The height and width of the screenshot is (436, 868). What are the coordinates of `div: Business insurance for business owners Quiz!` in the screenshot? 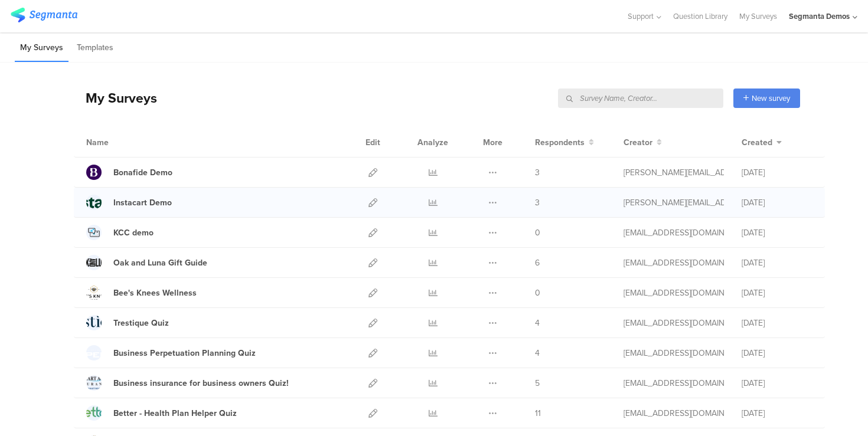 It's located at (201, 383).